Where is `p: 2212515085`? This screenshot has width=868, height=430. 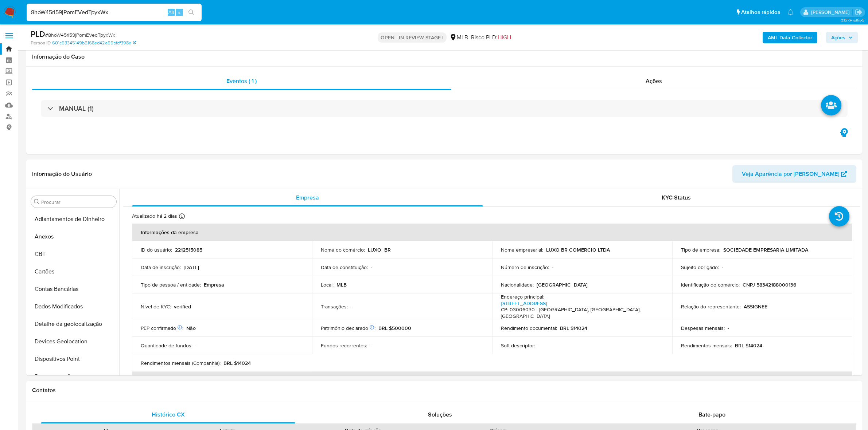
p: 2212515085 is located at coordinates (188, 250).